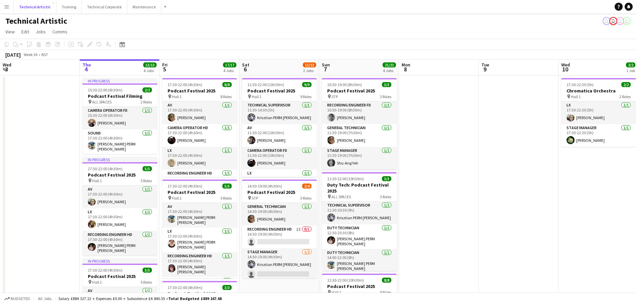 The image size is (636, 304). I want to click on span: 4, so click(86, 69).